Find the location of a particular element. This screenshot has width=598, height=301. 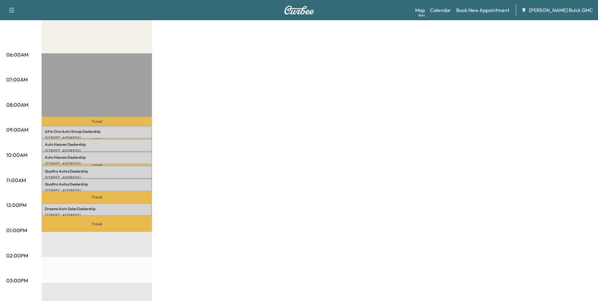

a: MapBeta is located at coordinates (420, 10).